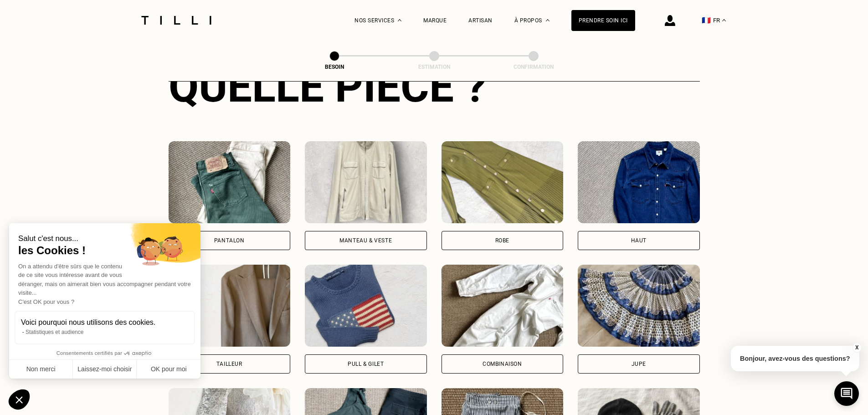  Describe the element at coordinates (365, 240) in the screenshot. I see `div: Manteau & Veste` at that location.